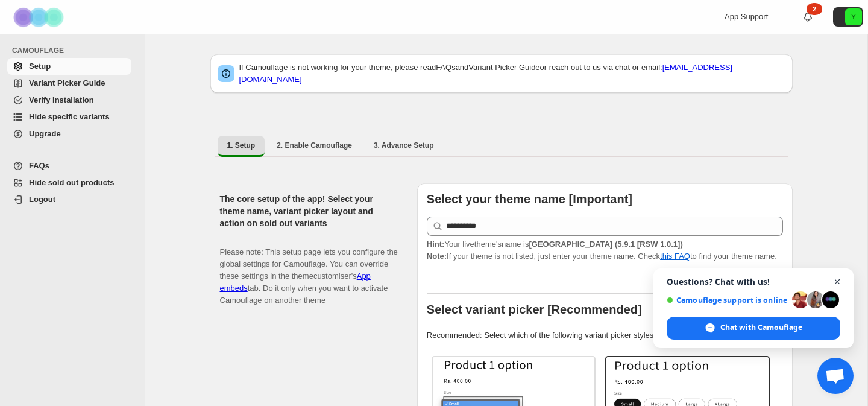 The height and width of the screenshot is (406, 868). Describe the element at coordinates (67, 83) in the screenshot. I see `span: Variant Picker Guide` at that location.